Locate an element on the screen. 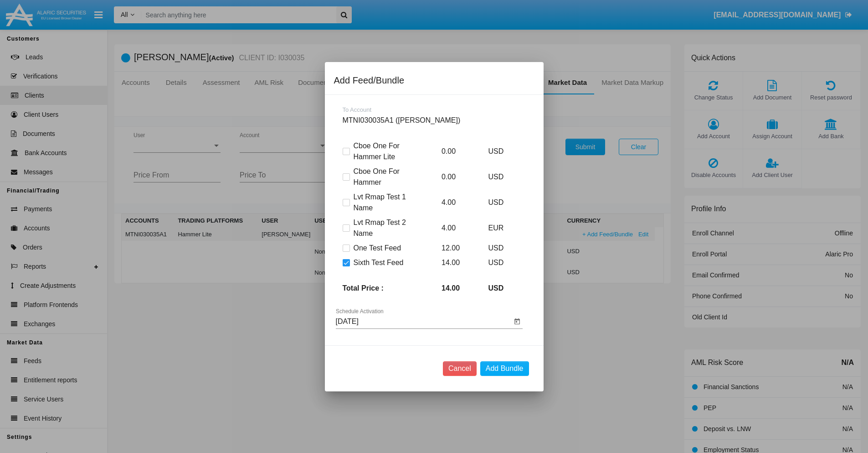 The height and width of the screenshot is (453, 868). span: Sixth Test Feed is located at coordinates (379, 263).